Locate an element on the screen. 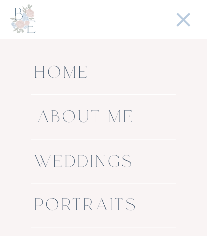 The image size is (207, 236). a: About me is located at coordinates (86, 118).